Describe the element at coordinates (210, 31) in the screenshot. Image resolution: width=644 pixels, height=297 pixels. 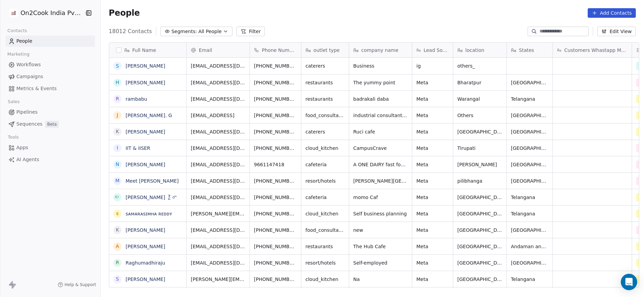
I see `span: All People` at that location.